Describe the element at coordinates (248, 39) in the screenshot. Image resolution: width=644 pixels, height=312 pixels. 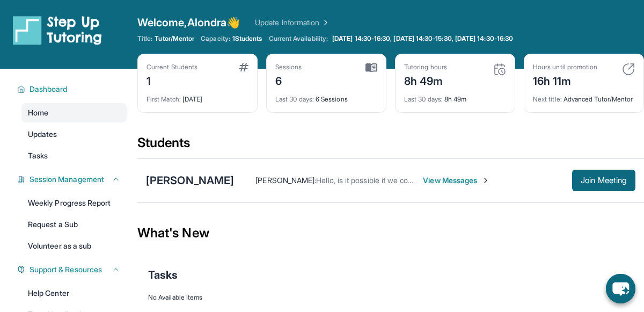
I see `span: 1 Students` at that location.